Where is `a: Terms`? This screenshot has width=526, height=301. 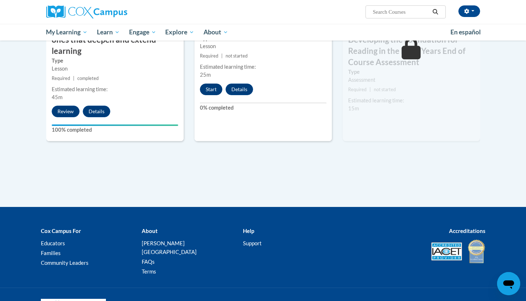
a: Terms is located at coordinates (149, 271).